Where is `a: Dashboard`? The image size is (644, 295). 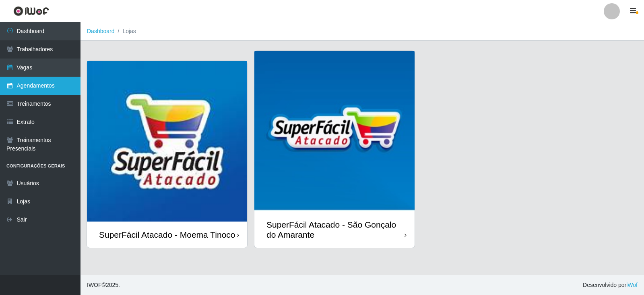
a: Dashboard is located at coordinates (101, 31).